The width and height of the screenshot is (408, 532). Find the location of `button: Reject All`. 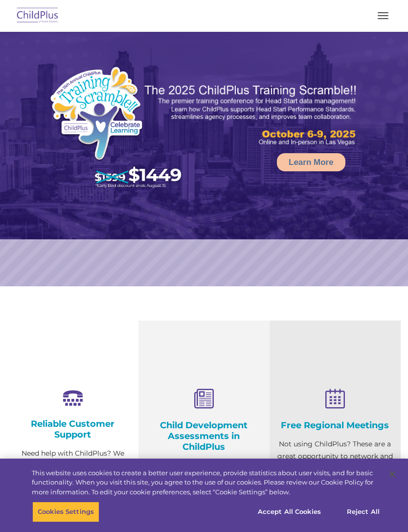

button: Reject All is located at coordinates (363, 512).